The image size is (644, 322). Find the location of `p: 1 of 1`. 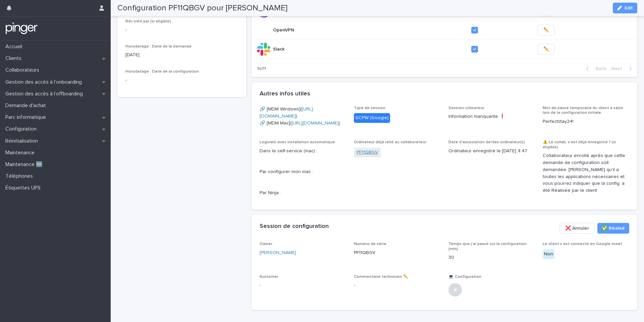

p: 1 of 1 is located at coordinates (261, 69).